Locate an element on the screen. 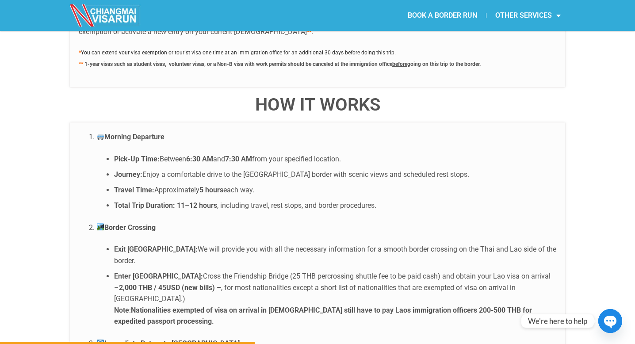 The height and width of the screenshot is (344, 635). strong: Travel Time: is located at coordinates (134, 190).